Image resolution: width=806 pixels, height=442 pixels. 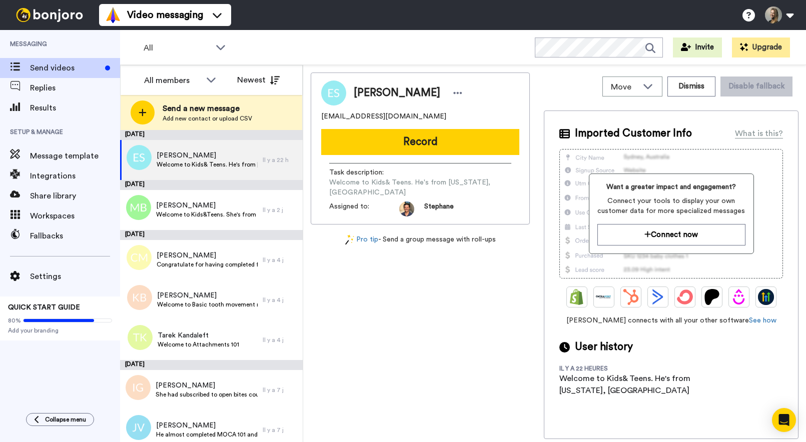 I want to click on span: Add your branding, so click(x=60, y=331).